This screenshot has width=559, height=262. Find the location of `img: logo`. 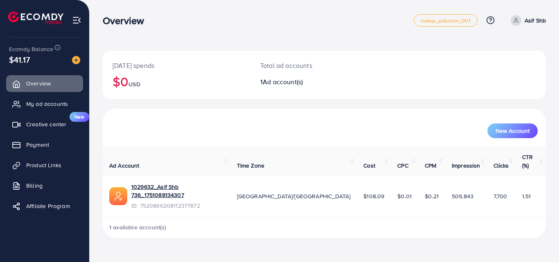

img: logo is located at coordinates (36, 18).